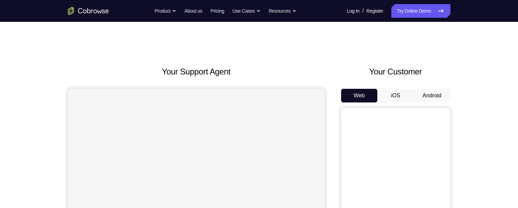  What do you see at coordinates (165, 11) in the screenshot?
I see `button: Product` at bounding box center [165, 11].